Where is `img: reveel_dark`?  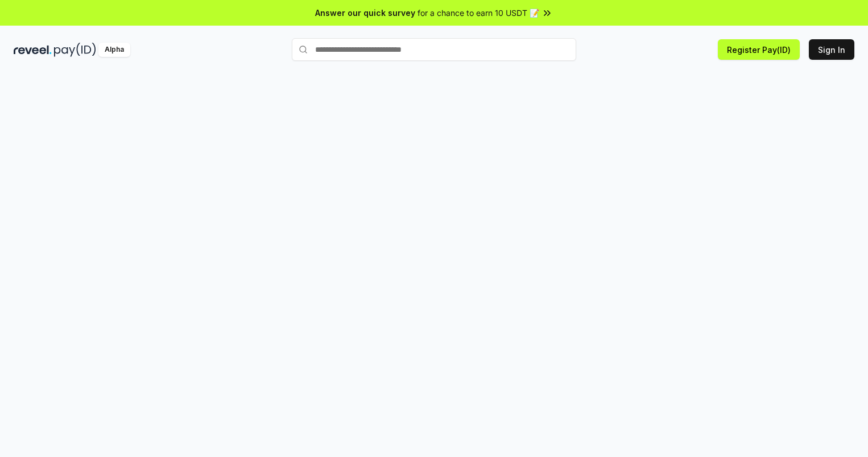
img: reveel_dark is located at coordinates (32, 49).